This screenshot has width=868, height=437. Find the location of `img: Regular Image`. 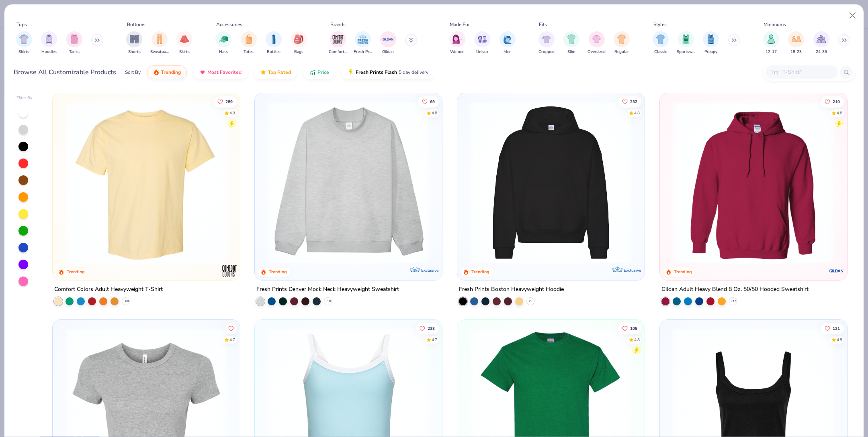

img: Regular Image is located at coordinates (621, 39).